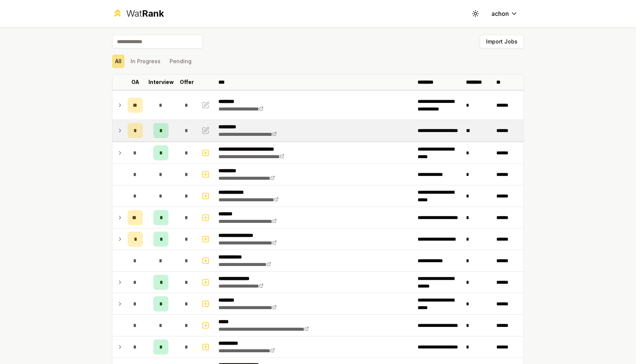  Describe the element at coordinates (145, 61) in the screenshot. I see `button: In Progress` at that location.